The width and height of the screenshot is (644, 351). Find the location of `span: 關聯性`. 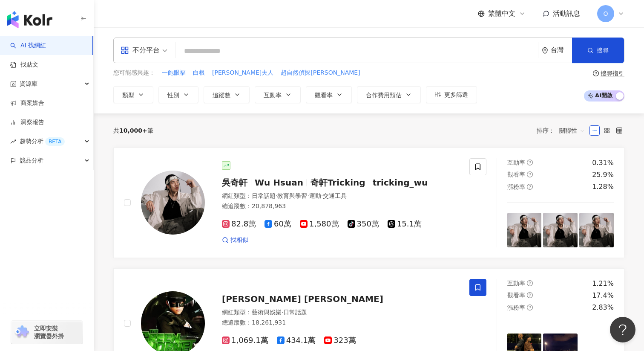

span: 關聯性 is located at coordinates (572, 130).